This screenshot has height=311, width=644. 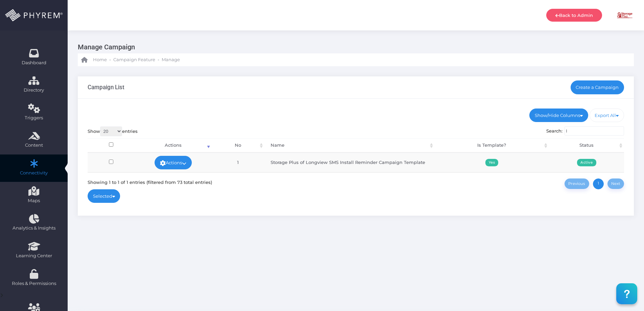 I want to click on span: Dashboard, so click(x=33, y=63).